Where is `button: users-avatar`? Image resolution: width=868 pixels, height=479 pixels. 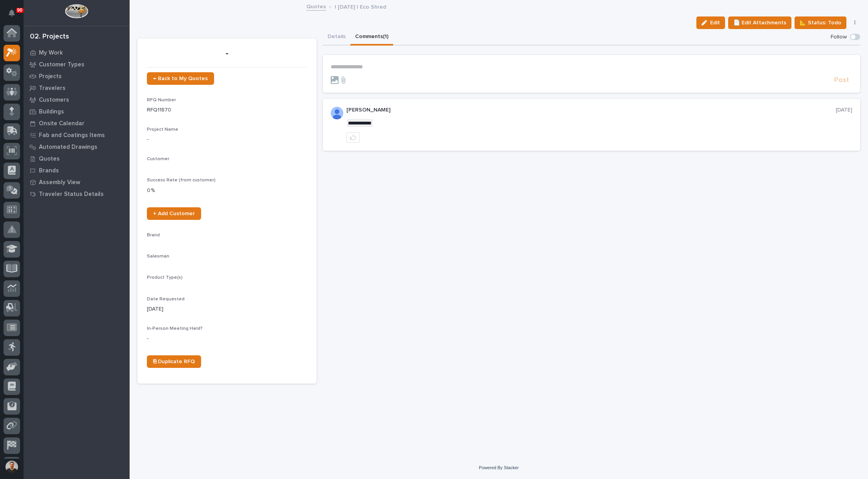
button: users-avatar is located at coordinates (12, 467).